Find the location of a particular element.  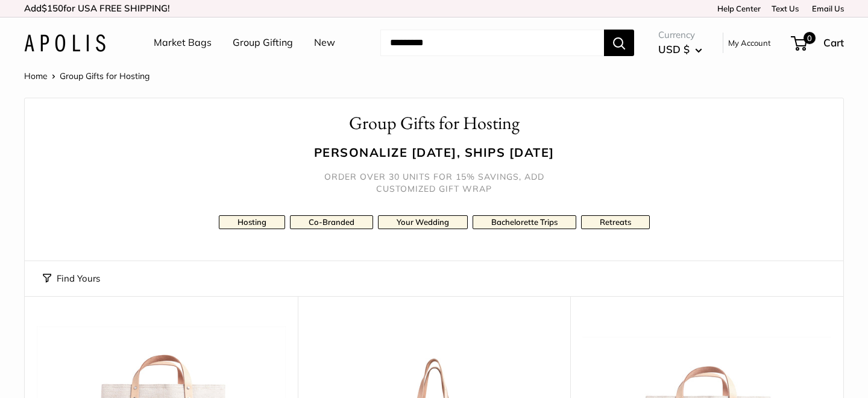

input: Search... is located at coordinates (492, 43).